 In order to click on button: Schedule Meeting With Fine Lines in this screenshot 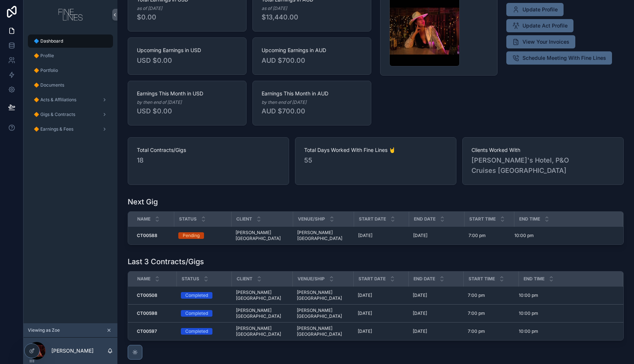, I will do `click(559, 58)`.